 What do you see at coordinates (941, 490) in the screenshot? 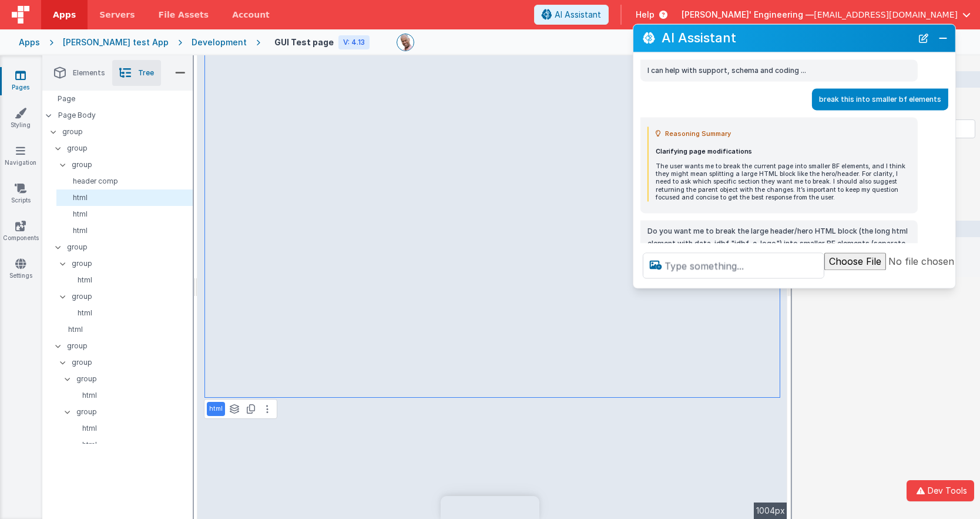
I see `button: Dev Tools` at bounding box center [941, 490].